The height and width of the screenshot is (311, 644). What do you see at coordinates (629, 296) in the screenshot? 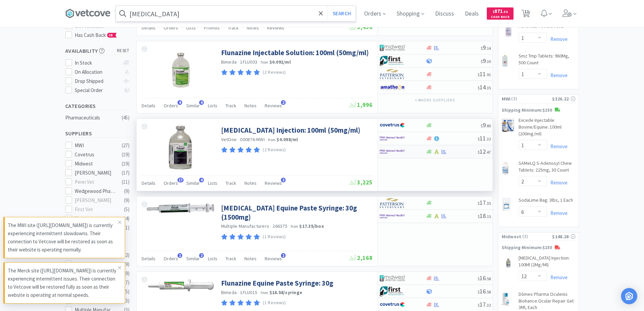
I see `div: Open Intercom Messenger` at bounding box center [629, 296].